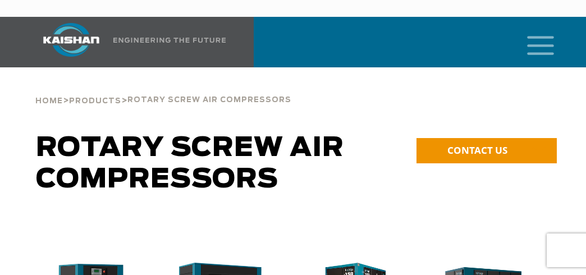 The image size is (586, 275). Describe the element at coordinates (95, 101) in the screenshot. I see `span: Products` at that location.